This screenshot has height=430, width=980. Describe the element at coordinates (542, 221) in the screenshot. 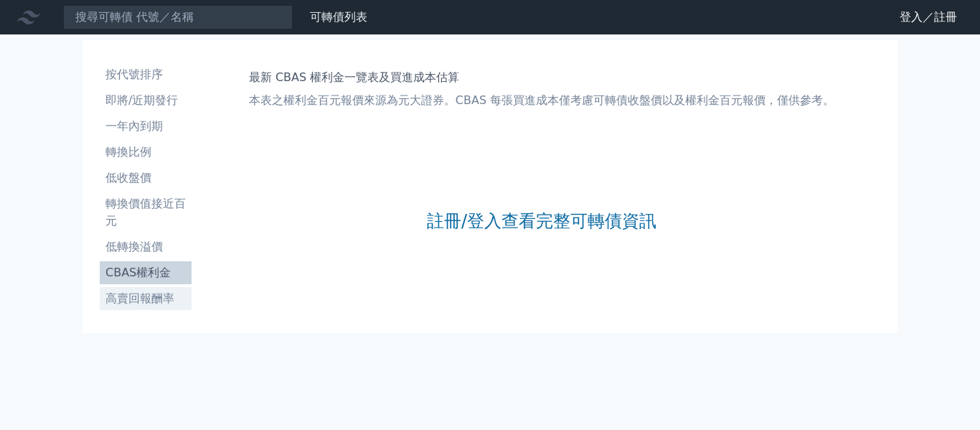

I see `a: 註冊/登入查看完整可轉債資訊` at that location.